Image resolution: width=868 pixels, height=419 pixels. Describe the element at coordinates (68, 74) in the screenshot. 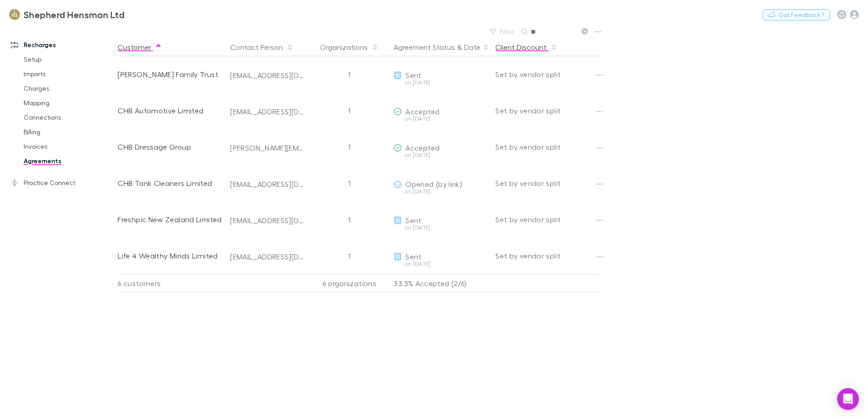

I see `a: Imports` at that location.